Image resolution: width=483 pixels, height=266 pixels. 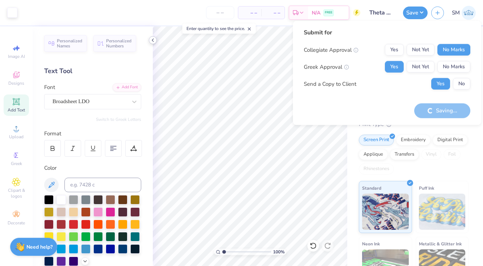 I want to click on a: SM, so click(x=464, y=13).